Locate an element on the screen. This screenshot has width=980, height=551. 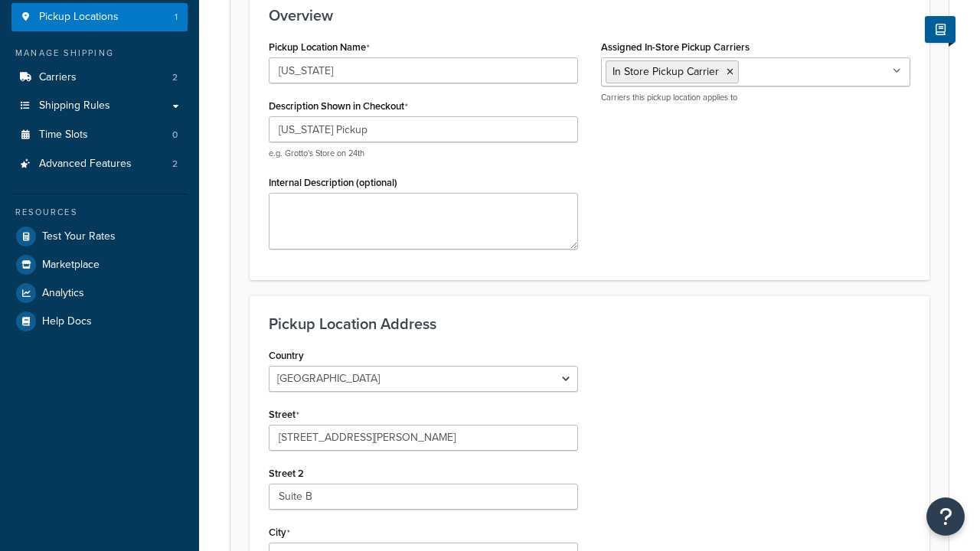
a: Pickup Locations1 is located at coordinates (100, 17).